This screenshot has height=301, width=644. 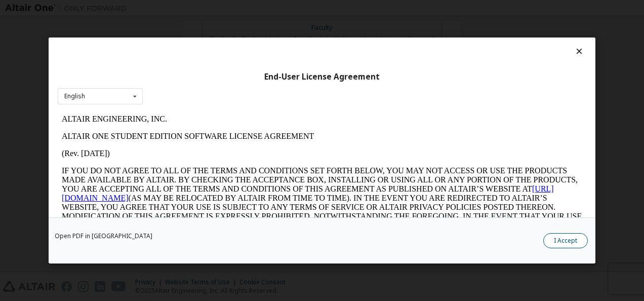 What do you see at coordinates (264, 9) in the screenshot?
I see `p: ALTAIR ENGINEERING, INC.` at bounding box center [264, 9].